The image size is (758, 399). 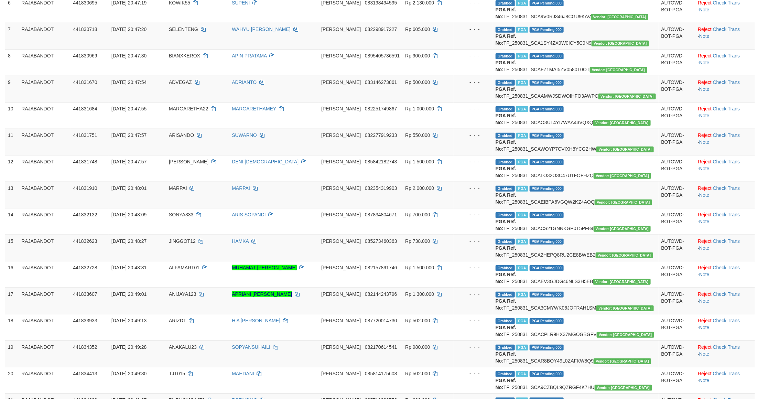 What do you see at coordinates (12, 248) in the screenshot?
I see `td: 15` at bounding box center [12, 248].